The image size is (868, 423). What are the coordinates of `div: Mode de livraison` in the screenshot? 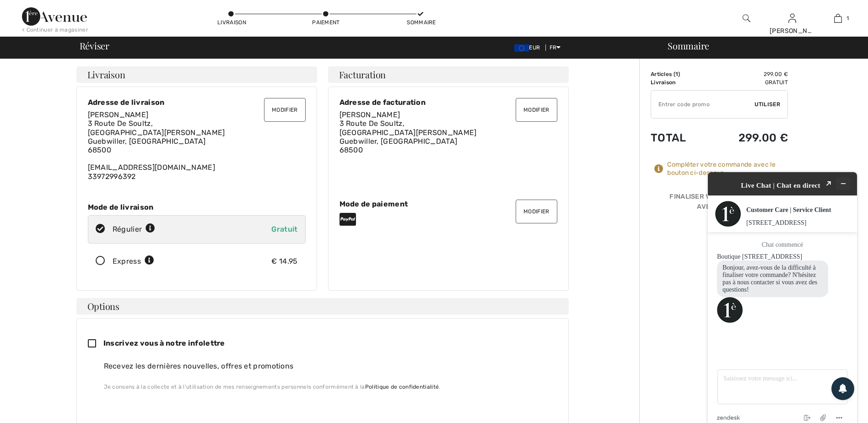 It's located at (197, 207).